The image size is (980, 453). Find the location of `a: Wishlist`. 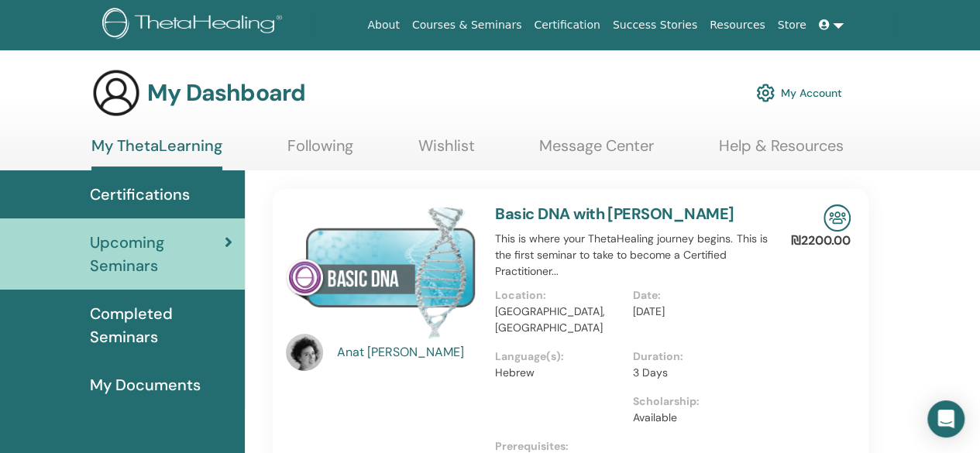

a: Wishlist is located at coordinates (446, 151).